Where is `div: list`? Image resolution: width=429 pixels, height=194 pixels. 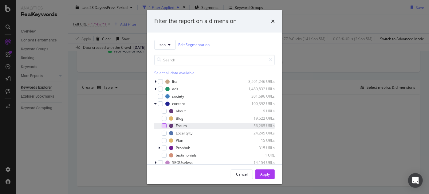
div: list is located at coordinates (174, 81).